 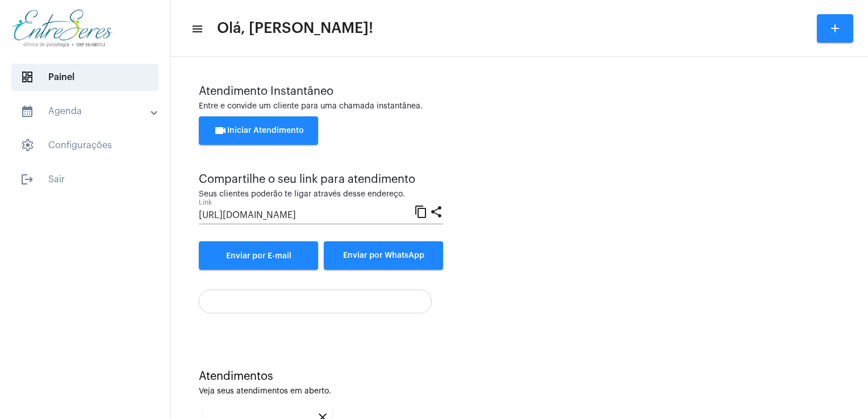 What do you see at coordinates (519, 392) in the screenshot?
I see `div: Veja seus atendimentos em aberto.` at bounding box center [519, 392].